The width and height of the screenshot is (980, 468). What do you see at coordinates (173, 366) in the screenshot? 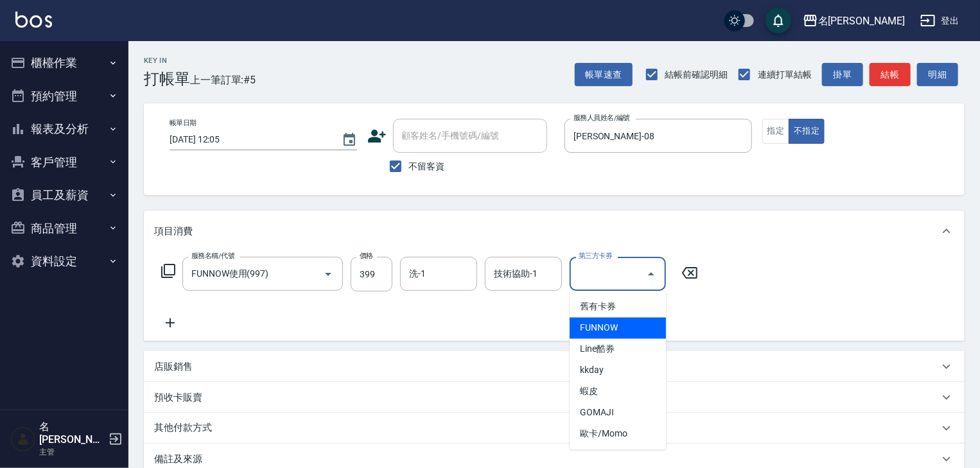
I see `p: 店販銷售` at bounding box center [173, 366].